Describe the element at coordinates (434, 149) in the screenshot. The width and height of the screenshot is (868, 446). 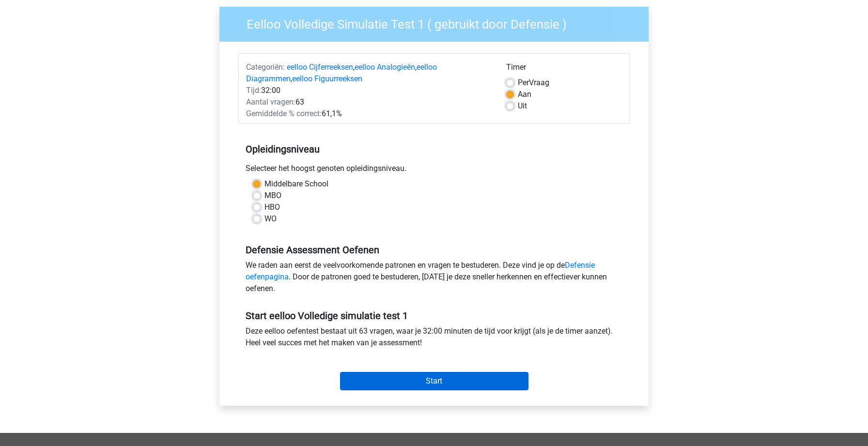
I see `h5: Opleidingsniveau` at that location.